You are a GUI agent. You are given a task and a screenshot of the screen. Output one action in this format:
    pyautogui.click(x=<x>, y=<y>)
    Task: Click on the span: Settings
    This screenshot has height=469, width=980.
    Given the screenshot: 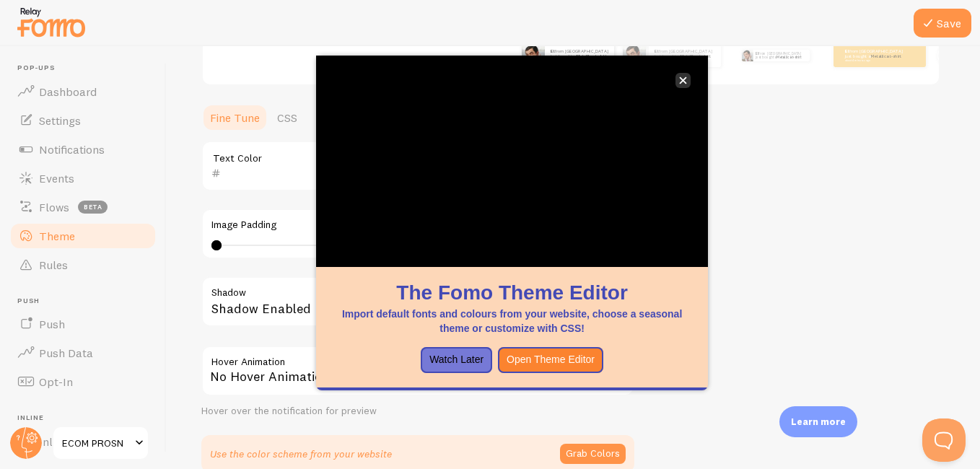 What is the action you would take?
    pyautogui.click(x=60, y=120)
    